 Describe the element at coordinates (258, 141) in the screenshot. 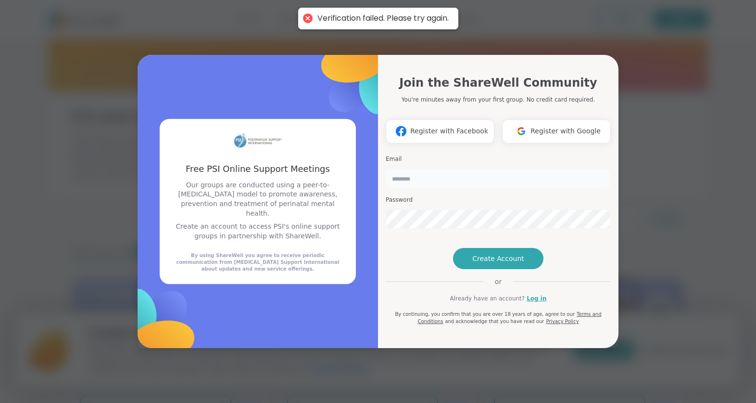

I see `img: partner logo` at that location.